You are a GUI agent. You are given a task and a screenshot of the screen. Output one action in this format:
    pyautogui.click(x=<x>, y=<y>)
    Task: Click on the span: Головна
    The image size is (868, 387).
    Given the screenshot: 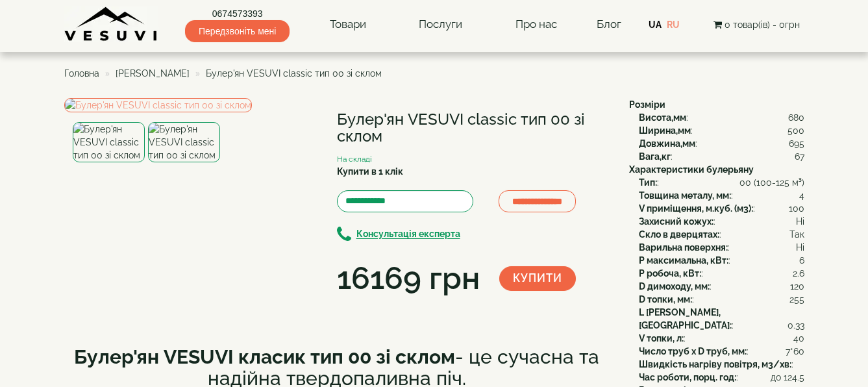 What is the action you would take?
    pyautogui.click(x=82, y=73)
    